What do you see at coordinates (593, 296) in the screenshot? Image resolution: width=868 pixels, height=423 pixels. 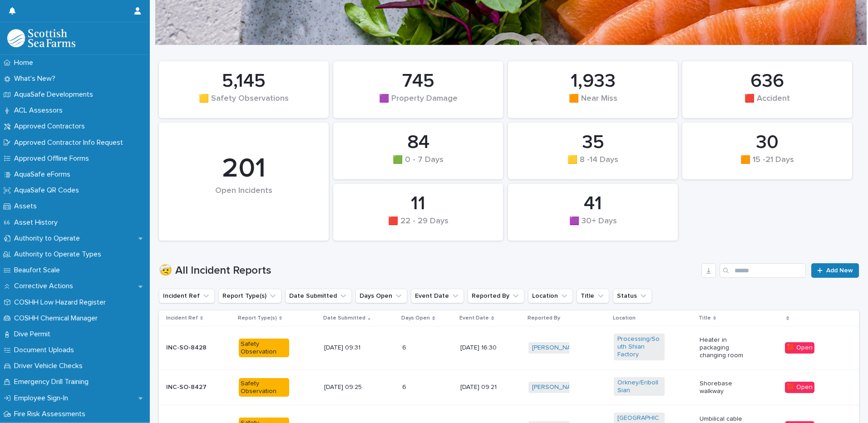 I see `button: Title` at bounding box center [593, 296].